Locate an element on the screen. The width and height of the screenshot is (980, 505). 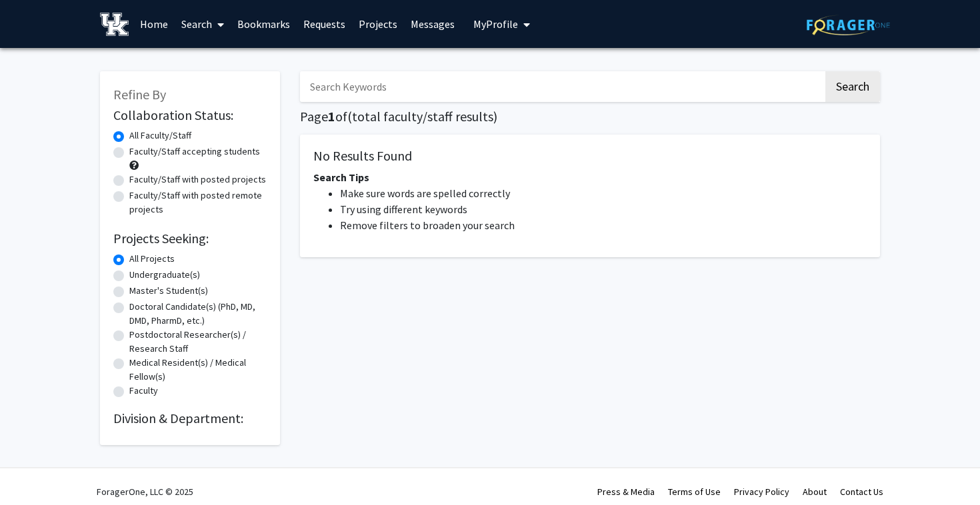
label: Faculty/Staff accepting students is located at coordinates (194, 152).